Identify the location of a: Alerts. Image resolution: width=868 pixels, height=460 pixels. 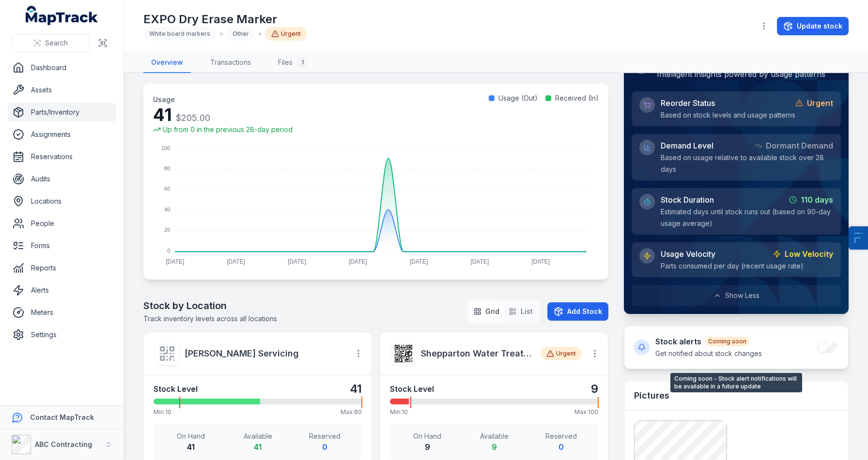
(61, 291).